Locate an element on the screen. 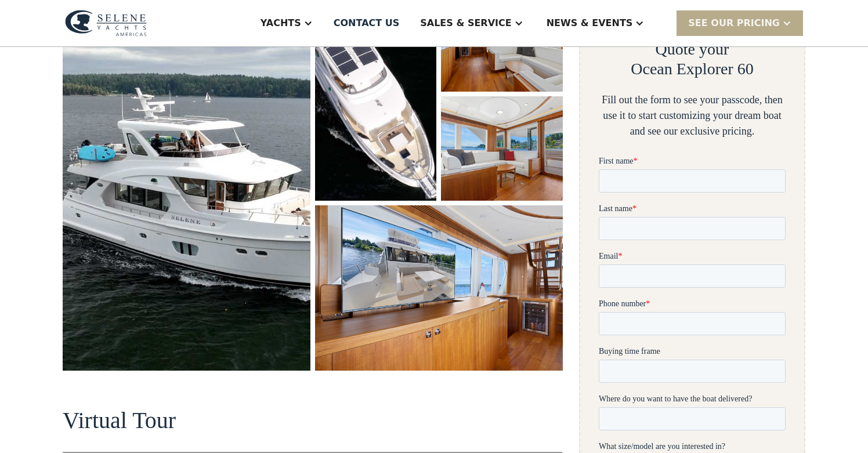 This screenshot has height=453, width=868. h2: Virtual Tour is located at coordinates (313, 421).